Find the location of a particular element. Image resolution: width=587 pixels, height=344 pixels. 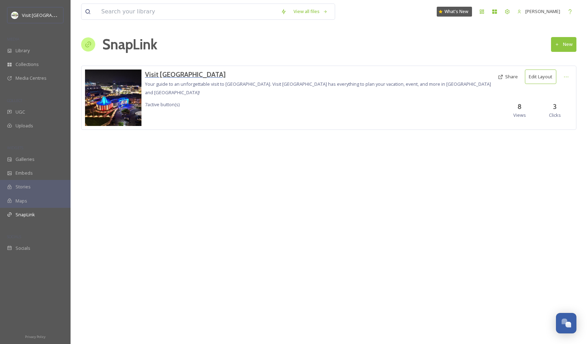

a: Privacy Policy is located at coordinates (35, 336).